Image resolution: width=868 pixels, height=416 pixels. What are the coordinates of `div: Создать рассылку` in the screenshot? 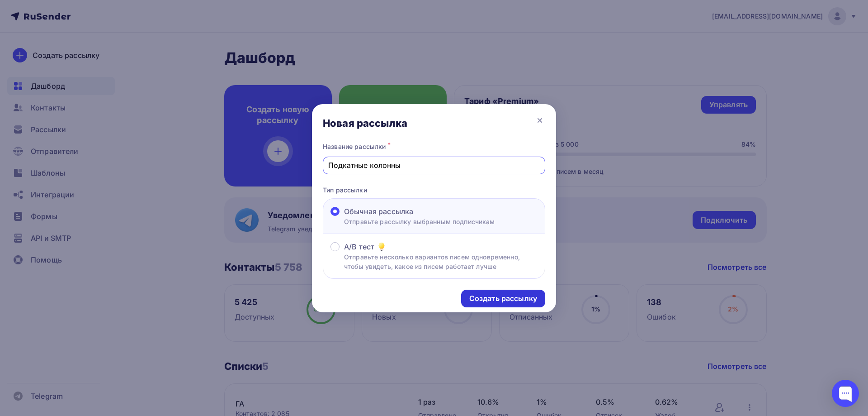 It's located at (503, 298).